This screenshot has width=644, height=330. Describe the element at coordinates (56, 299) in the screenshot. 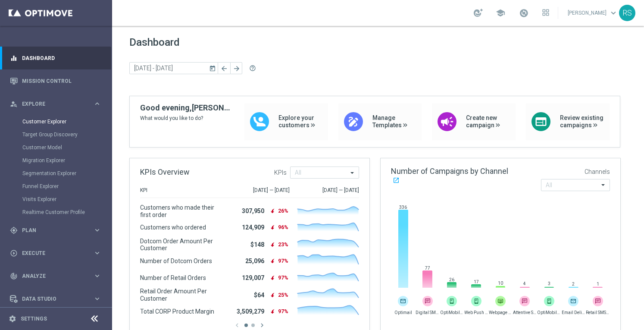

I see `button: Data Studio keyboard_arrow_right` at that location.